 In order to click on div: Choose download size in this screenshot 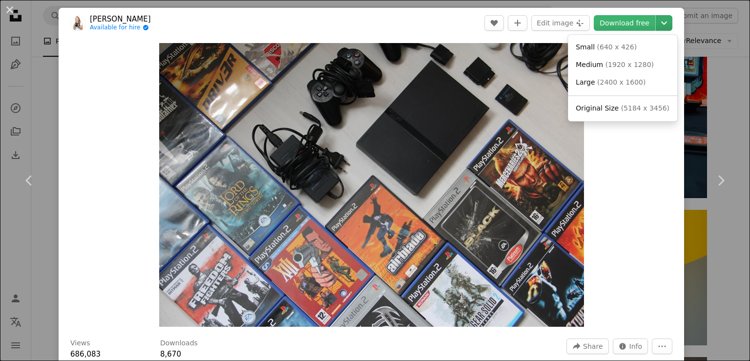, I will do `click(623, 78)`.